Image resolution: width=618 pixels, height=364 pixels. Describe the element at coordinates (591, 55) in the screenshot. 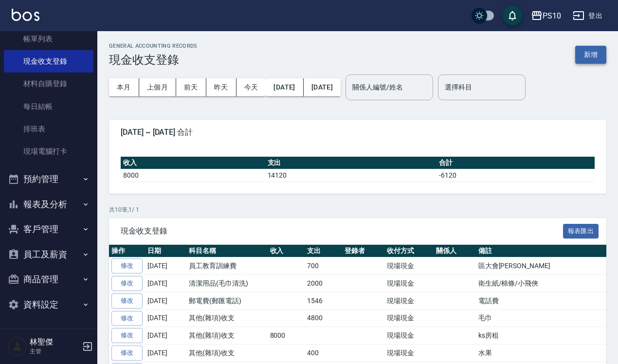

I see `button: 新增` at that location.